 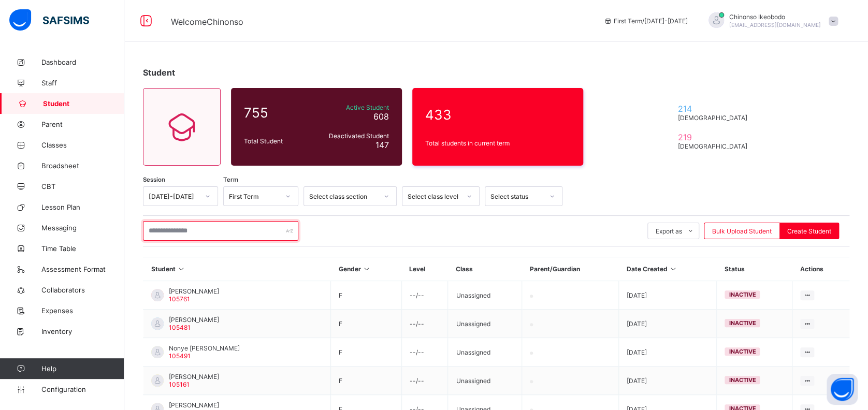 What do you see at coordinates (154, 180) in the screenshot?
I see `span: Session` at bounding box center [154, 180].